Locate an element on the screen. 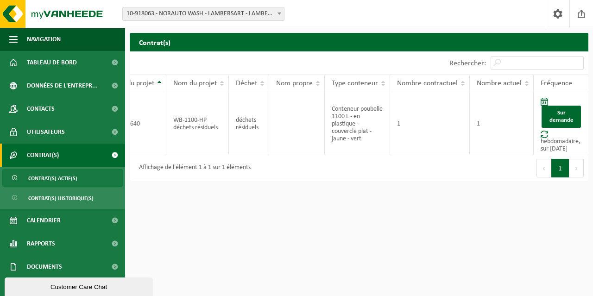 The height and width of the screenshot is (296, 593). span: Navigation is located at coordinates (44, 39).